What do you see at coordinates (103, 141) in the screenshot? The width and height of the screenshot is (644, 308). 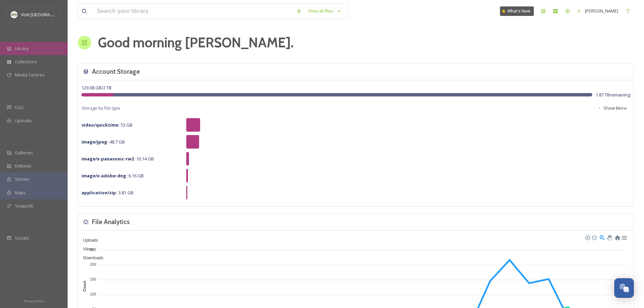 I see `span: 48.7 GB` at bounding box center [103, 141].